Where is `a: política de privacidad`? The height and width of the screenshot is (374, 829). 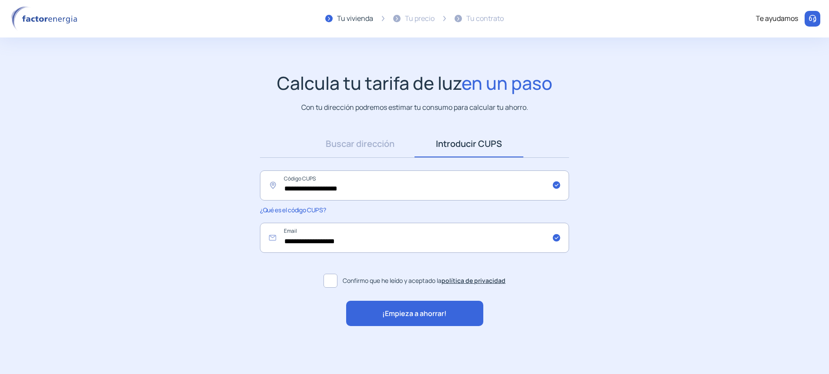
a: política de privacidad is located at coordinates (474, 280).